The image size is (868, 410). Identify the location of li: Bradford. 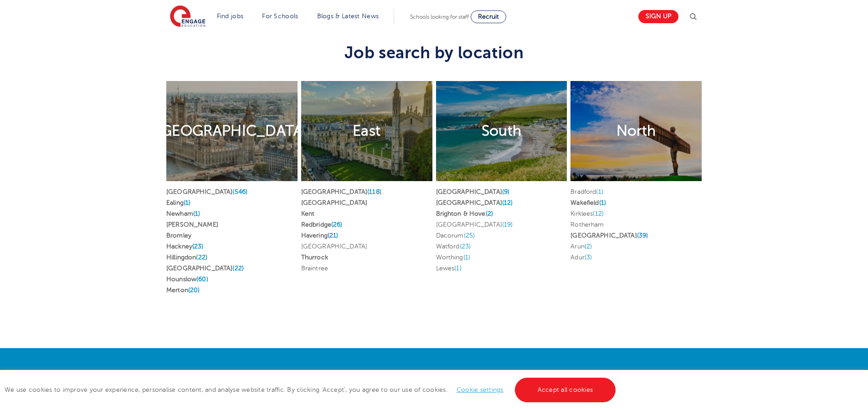
(636, 192).